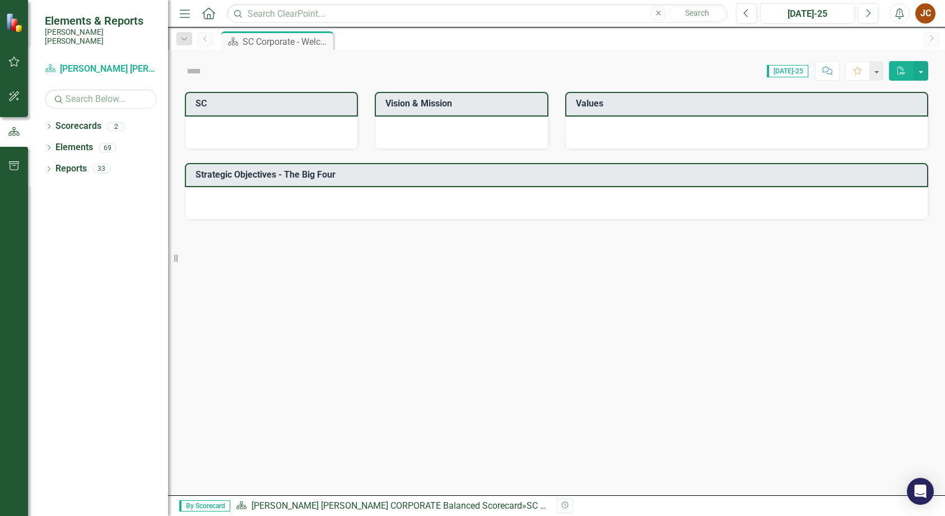 This screenshot has height=516, width=945. I want to click on a: Reports, so click(71, 169).